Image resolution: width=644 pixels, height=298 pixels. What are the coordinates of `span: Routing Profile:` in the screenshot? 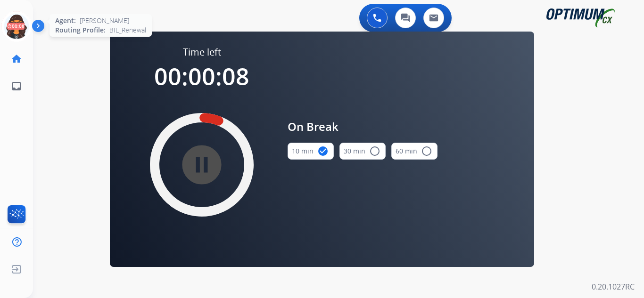 It's located at (80, 30).